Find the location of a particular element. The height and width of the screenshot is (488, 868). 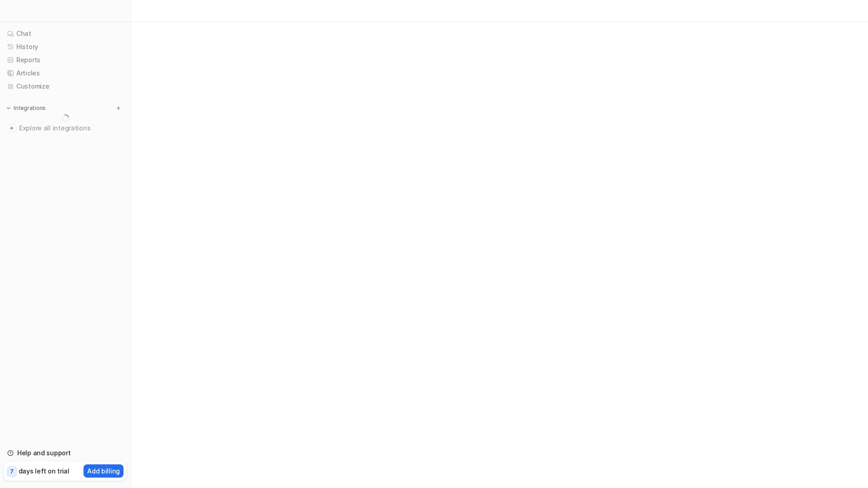

button: Integrations is located at coordinates (26, 108).